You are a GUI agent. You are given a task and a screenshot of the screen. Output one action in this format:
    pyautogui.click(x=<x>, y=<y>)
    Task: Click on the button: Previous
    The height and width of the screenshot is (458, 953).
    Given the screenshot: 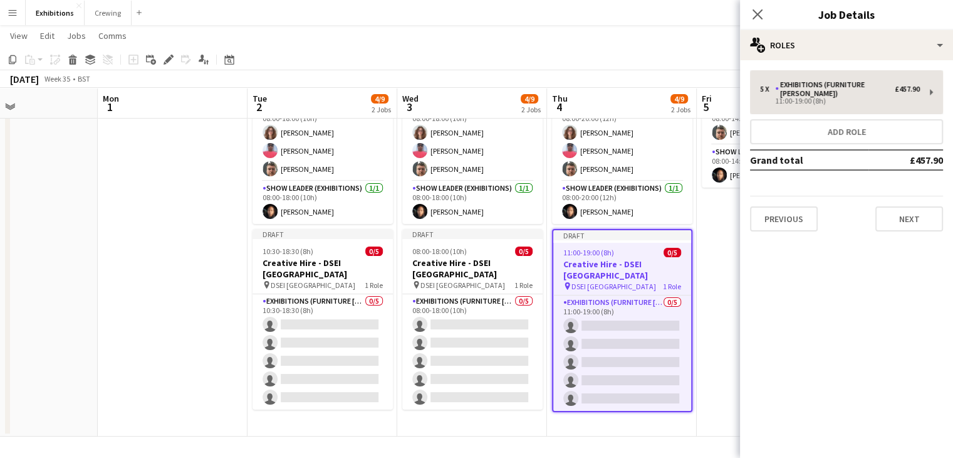 What is the action you would take?
    pyautogui.click(x=784, y=219)
    